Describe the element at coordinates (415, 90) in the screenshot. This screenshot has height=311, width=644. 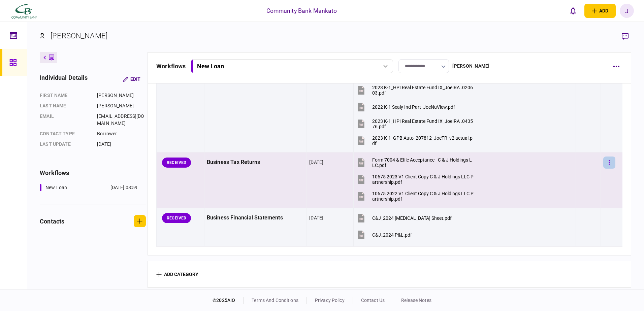
I see `button: 2023 K-1_HPI Real Estate Fund IX_JoeIRA .020603.pdf` at that location.